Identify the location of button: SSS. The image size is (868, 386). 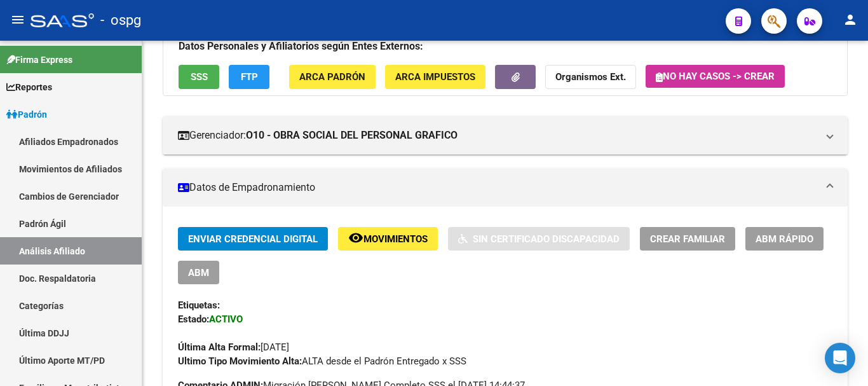
(198, 76).